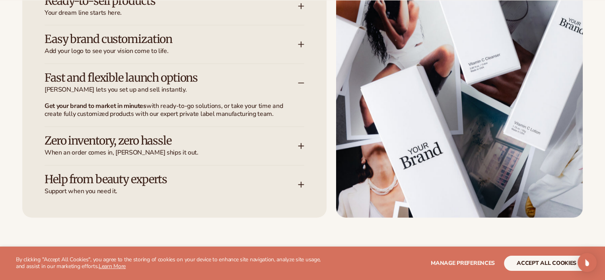 The image size is (605, 280). I want to click on span: Your dream line starts here., so click(171, 13).